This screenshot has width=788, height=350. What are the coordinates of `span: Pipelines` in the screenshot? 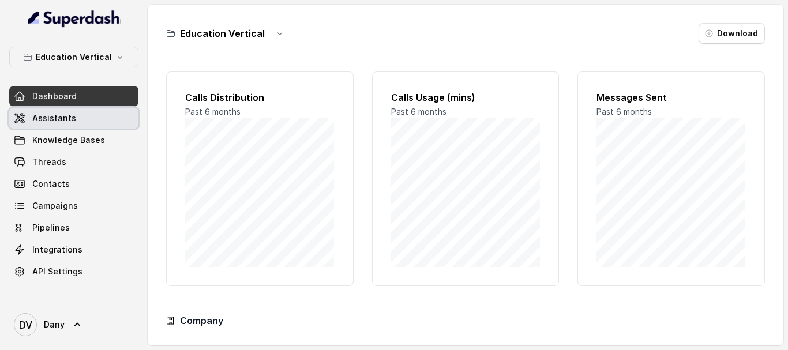 It's located at (51, 228).